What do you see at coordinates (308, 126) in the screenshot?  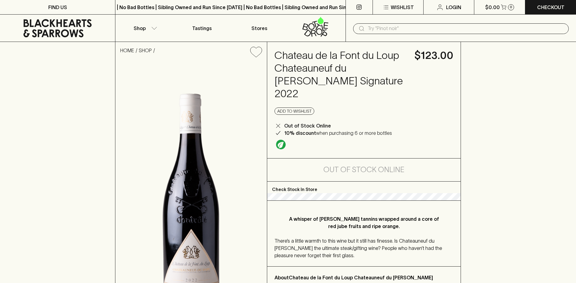 I see `p: Out of Stock Online` at bounding box center [308, 126].